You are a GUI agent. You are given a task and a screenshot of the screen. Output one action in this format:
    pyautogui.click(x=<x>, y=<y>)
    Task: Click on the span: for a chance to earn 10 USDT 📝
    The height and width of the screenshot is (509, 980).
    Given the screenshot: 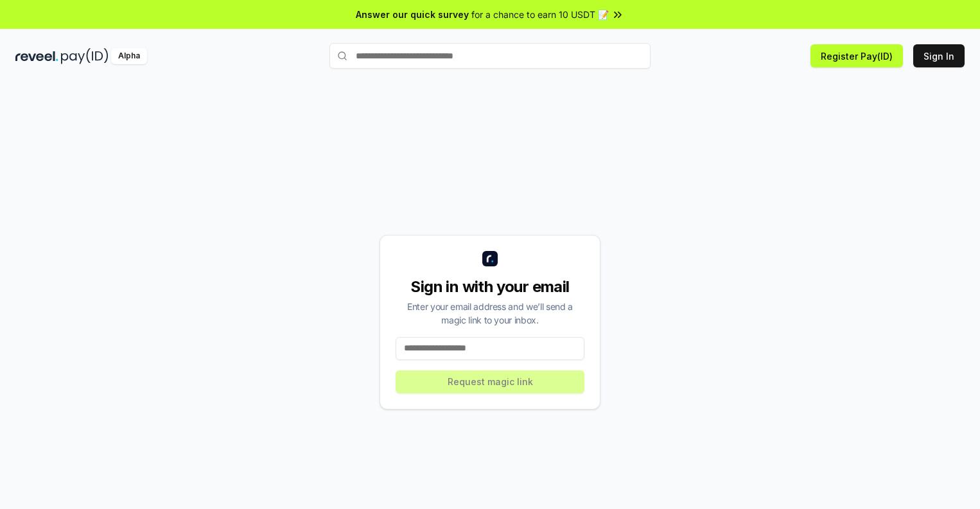 What is the action you would take?
    pyautogui.click(x=541, y=14)
    